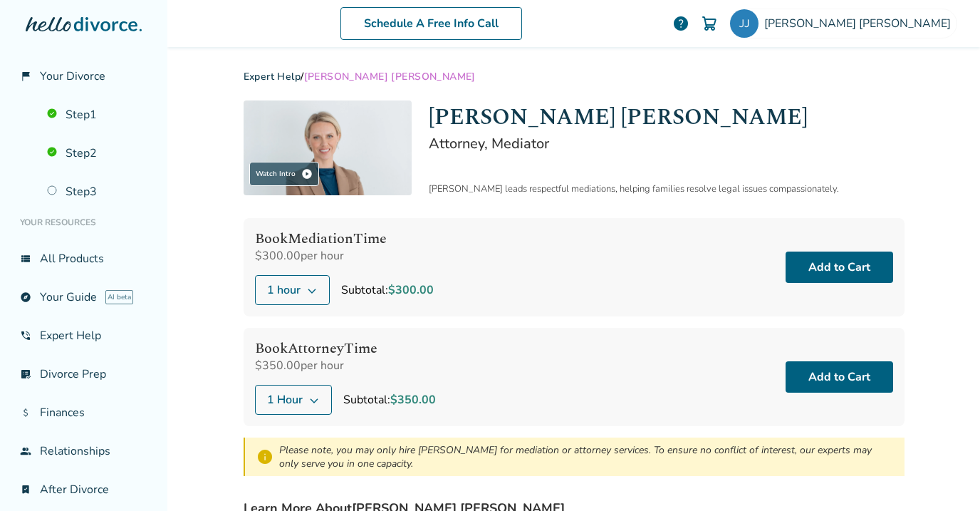  I want to click on span: group, so click(26, 451).